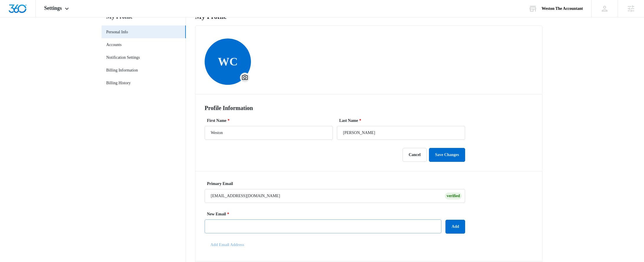 The width and height of the screenshot is (644, 262). I want to click on div: account name, so click(562, 9).